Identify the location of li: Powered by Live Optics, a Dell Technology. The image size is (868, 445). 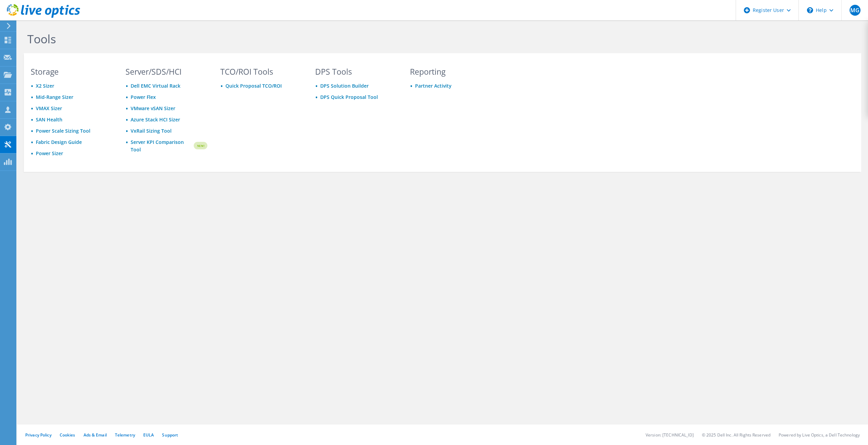
(819, 435).